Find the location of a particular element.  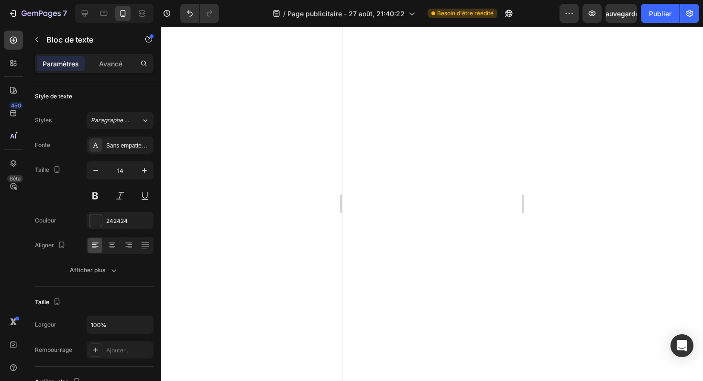

div: Ouvrir Intercom Messenger is located at coordinates (681, 346).